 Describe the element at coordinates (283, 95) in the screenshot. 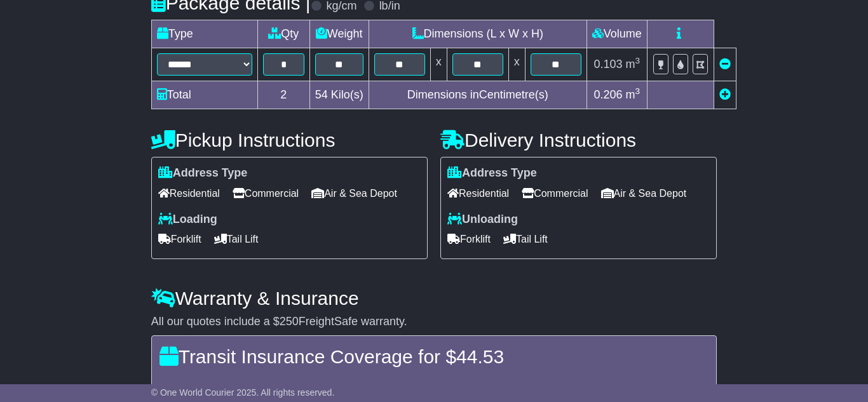

I see `td: 2` at that location.